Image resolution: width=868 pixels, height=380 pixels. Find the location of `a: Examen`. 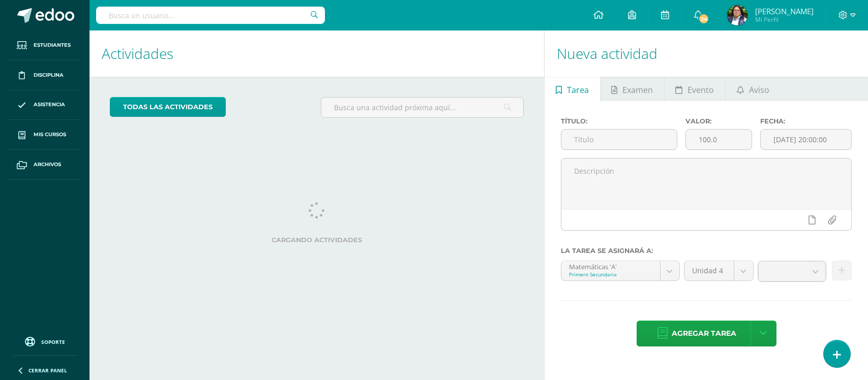

a: Examen is located at coordinates (632, 89).